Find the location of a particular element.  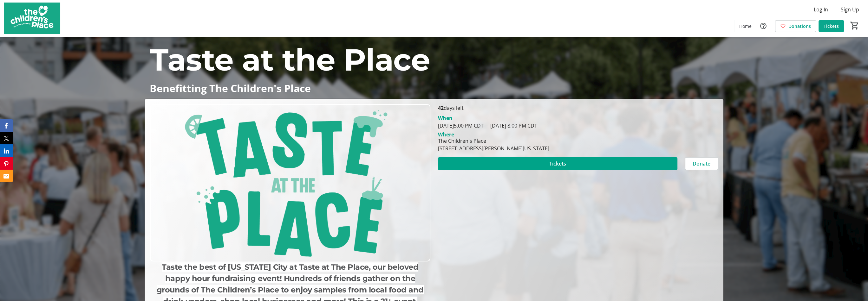

span: Donations is located at coordinates (800, 26).